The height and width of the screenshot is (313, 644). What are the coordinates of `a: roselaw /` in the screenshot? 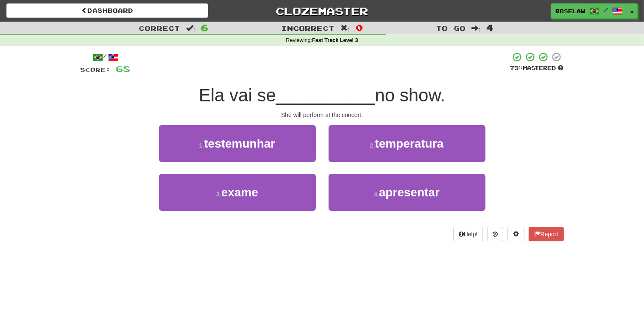 It's located at (589, 11).